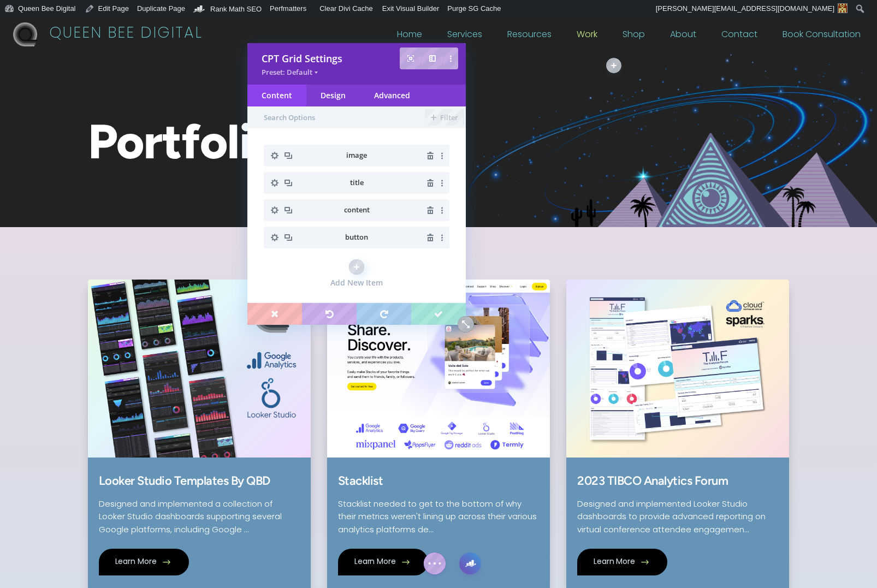 This screenshot has width=877, height=588. I want to click on span: button, so click(356, 237).